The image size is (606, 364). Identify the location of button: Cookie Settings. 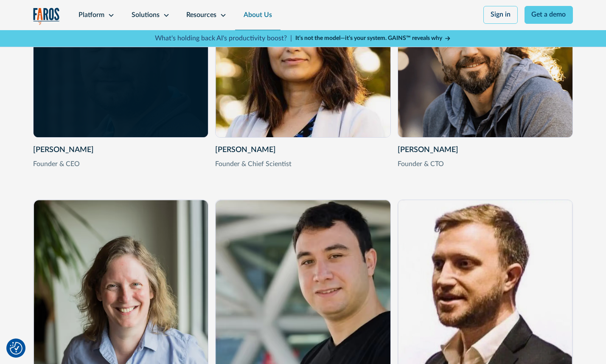
(16, 348).